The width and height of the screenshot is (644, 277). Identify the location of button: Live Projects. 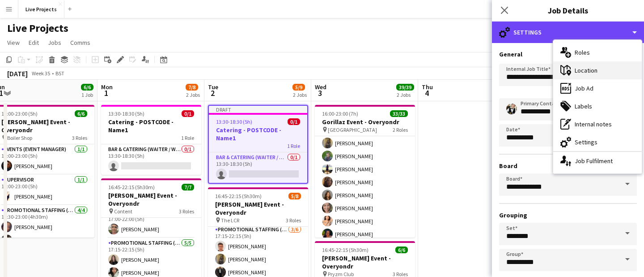
(41, 9).